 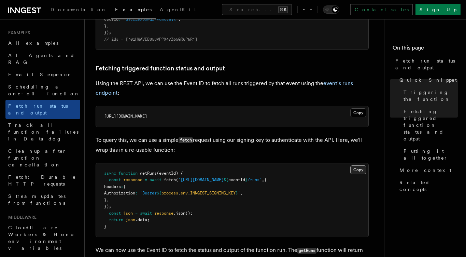 What do you see at coordinates (428, 80) in the screenshot?
I see `span: Quick Snippet` at bounding box center [428, 80].